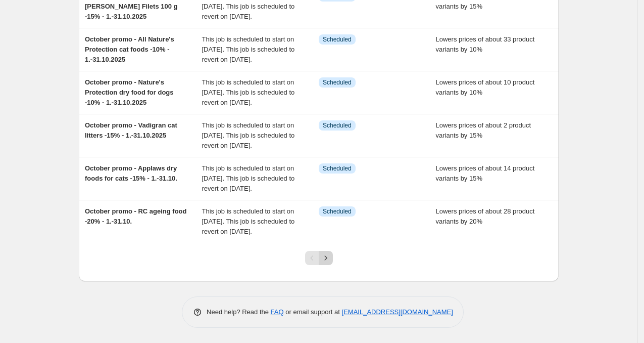 The height and width of the screenshot is (343, 644). Describe the element at coordinates (313, 311) in the screenshot. I see `span: or email support at` at that location.